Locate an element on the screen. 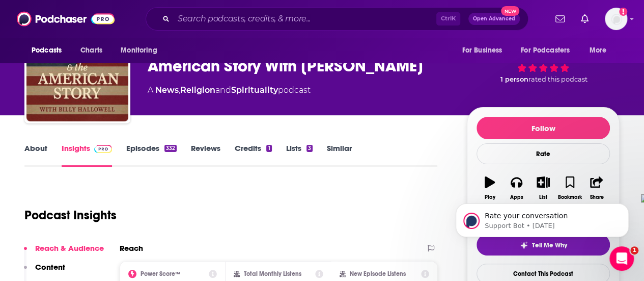 The width and height of the screenshot is (644, 281). button: List is located at coordinates (543, 188).